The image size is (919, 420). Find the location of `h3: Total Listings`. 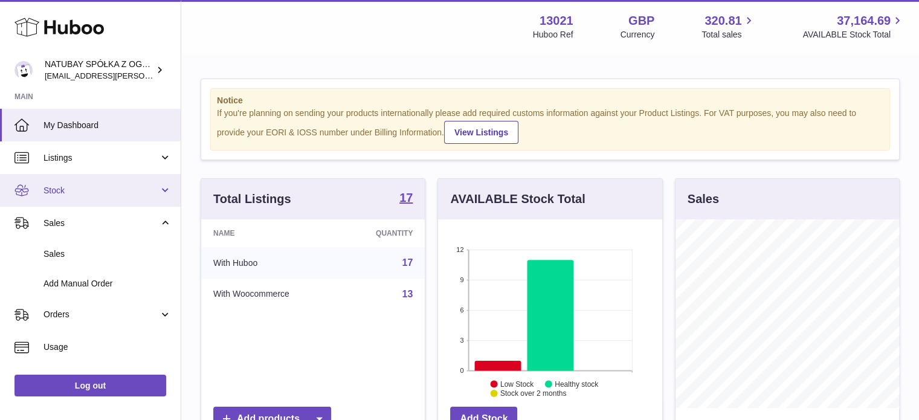

h3: Total Listings is located at coordinates (252, 199).